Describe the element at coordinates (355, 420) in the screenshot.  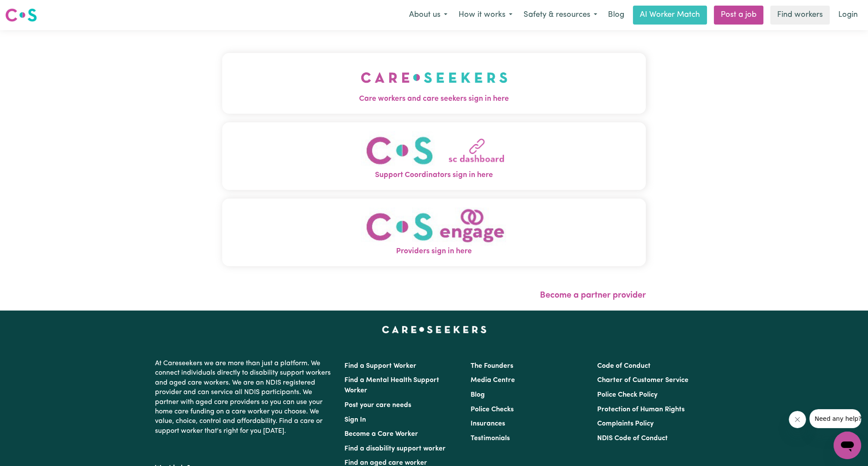
I see `a: Sign In` at that location.